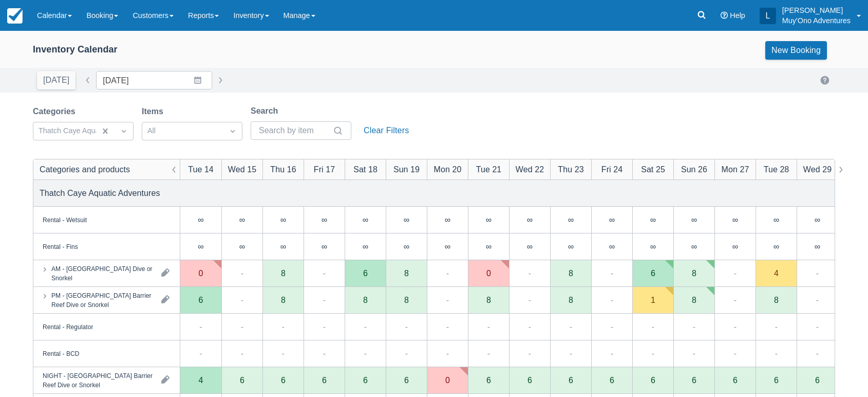  Describe the element at coordinates (266, 111) in the screenshot. I see `label: Search` at that location.